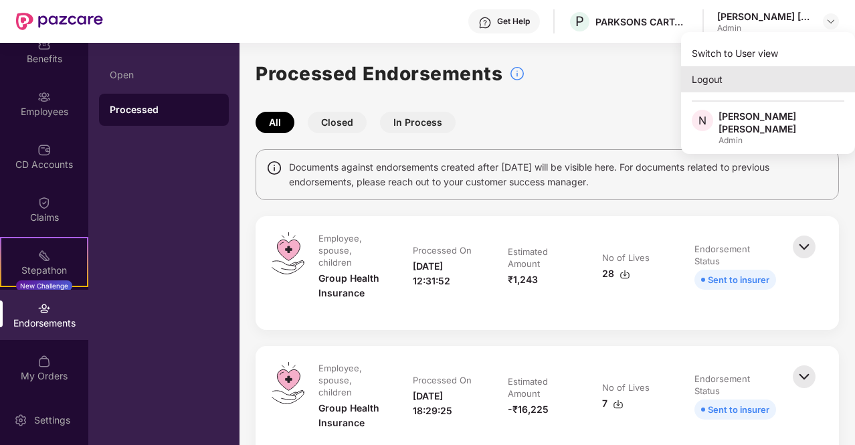 This screenshot has width=855, height=445. What do you see at coordinates (523, 280) in the screenshot?
I see `div: ₹1,243` at bounding box center [523, 280].